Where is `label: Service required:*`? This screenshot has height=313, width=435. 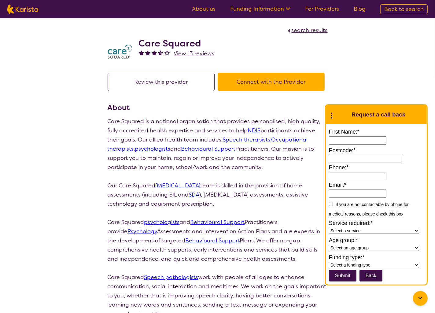
label: Service required:* is located at coordinates (376, 223).